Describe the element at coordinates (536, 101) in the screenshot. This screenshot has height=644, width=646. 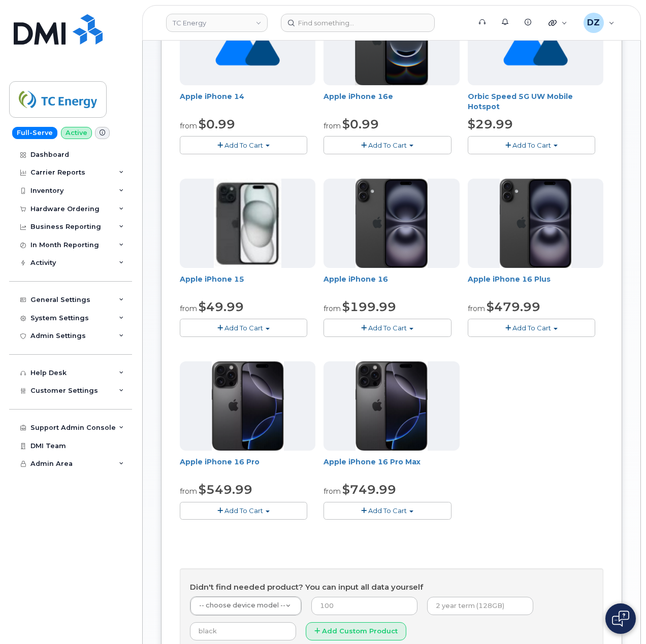
I see `div: Orbic Speed 5G UW Mobile Hotspot` at that location.